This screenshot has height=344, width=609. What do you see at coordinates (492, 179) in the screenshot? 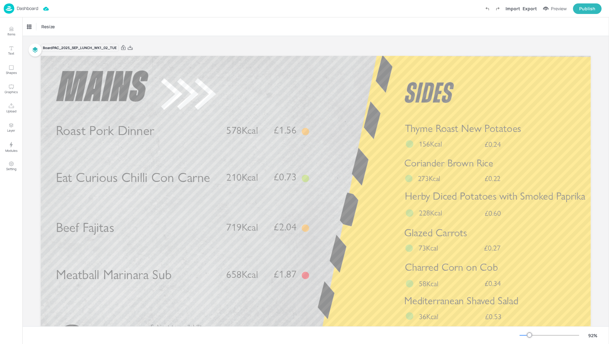
I see `span: £0.22` at bounding box center [492, 179].